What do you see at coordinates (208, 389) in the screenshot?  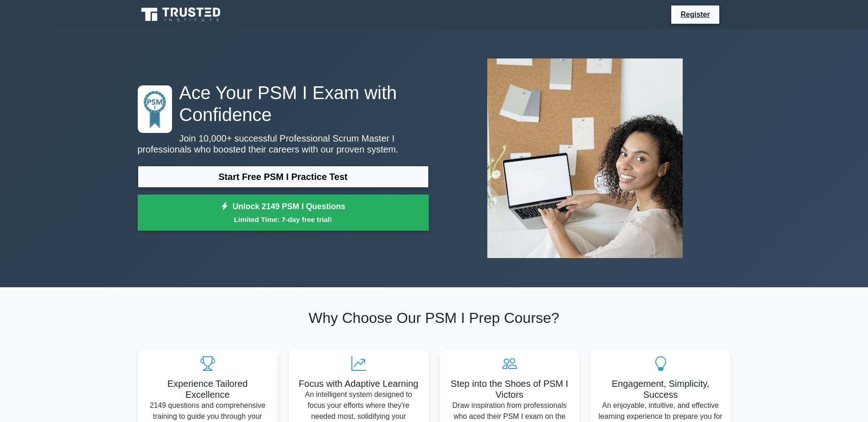 I see `h5: Experience Tailored Excellence` at bounding box center [208, 389].